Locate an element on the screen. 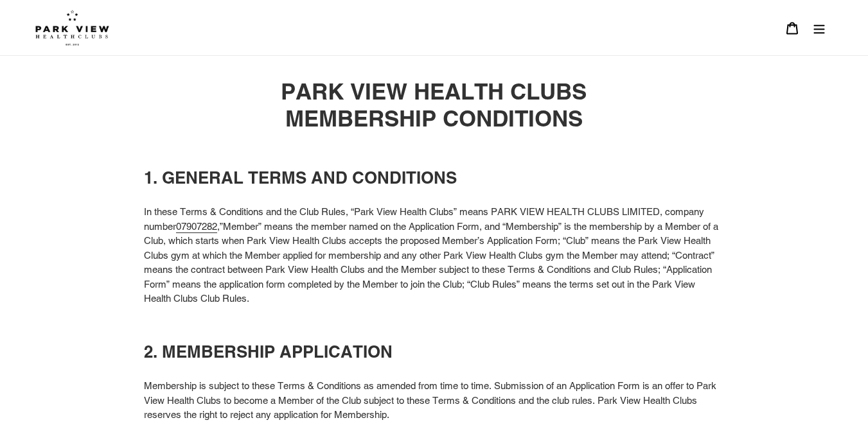 Image resolution: width=868 pixels, height=436 pixels. h3: 1. GENERAL TERMS AND CONDITIONS is located at coordinates (434, 177).